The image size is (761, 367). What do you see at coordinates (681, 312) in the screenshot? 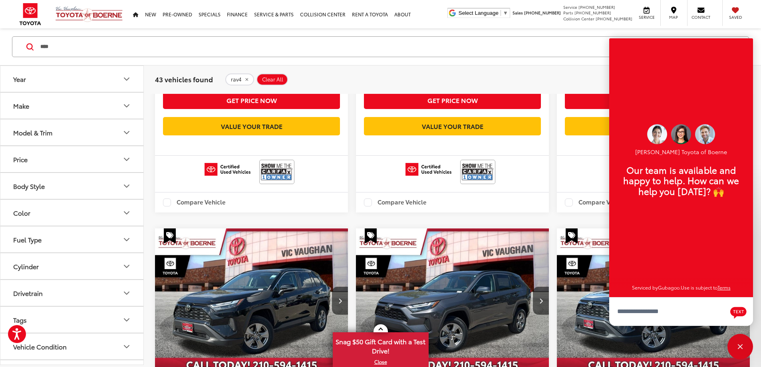
I see `textarea: Type your message` at bounding box center [681, 312].